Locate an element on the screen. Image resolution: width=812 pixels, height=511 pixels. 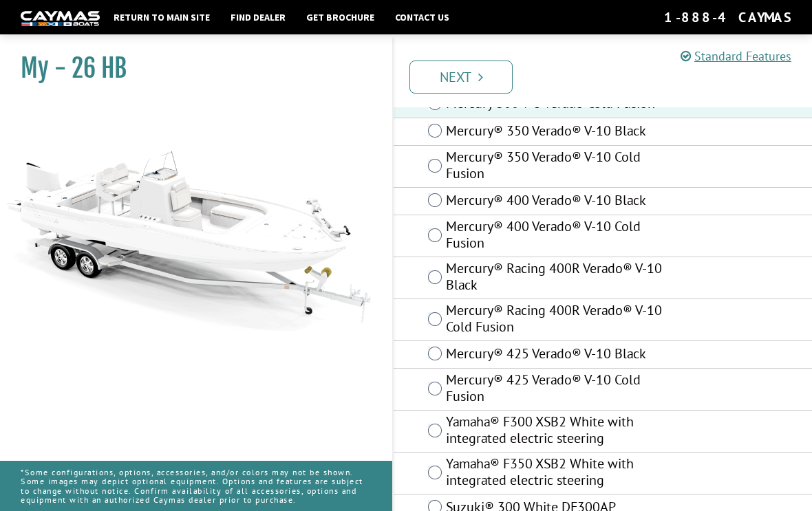
label: Mercury® 425 Verado® V-10 Cold Fusion is located at coordinates (555, 389).